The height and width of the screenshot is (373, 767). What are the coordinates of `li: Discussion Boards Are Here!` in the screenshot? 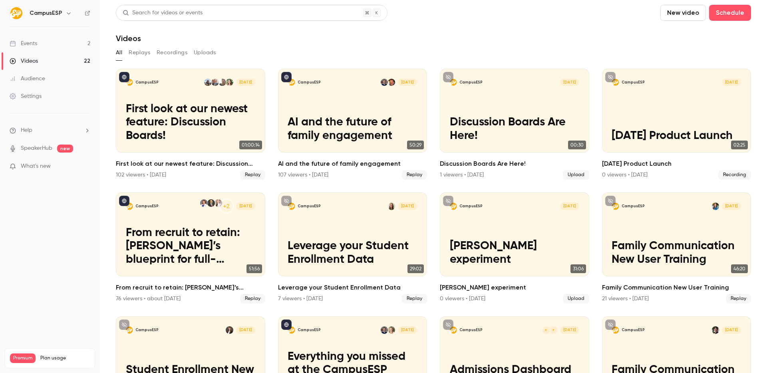 It's located at (515, 124).